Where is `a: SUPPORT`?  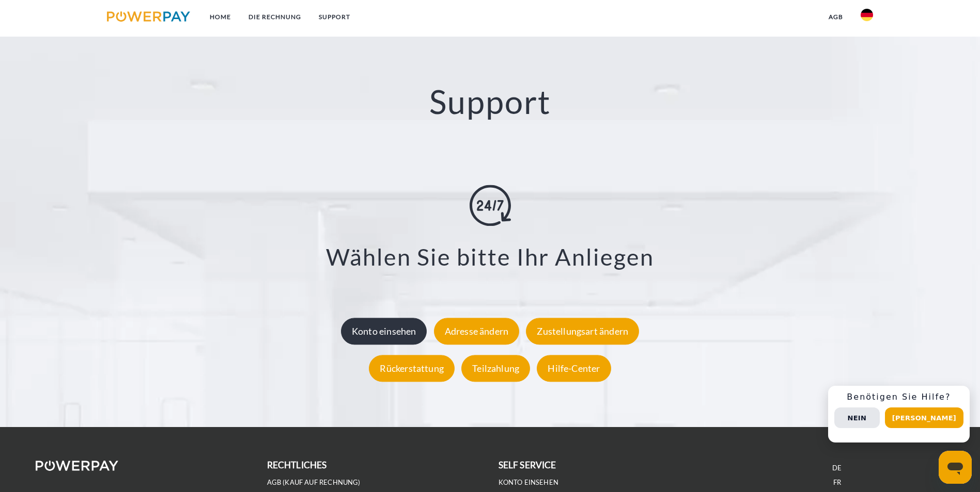
a: SUPPORT is located at coordinates (334, 17).